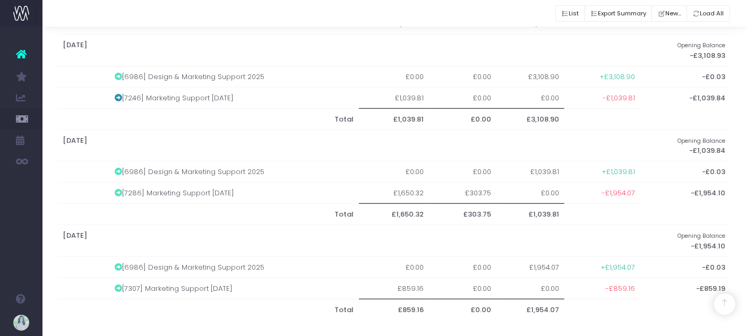  What do you see at coordinates (530, 267) in the screenshot?
I see `td: £1,954.07` at bounding box center [530, 267].